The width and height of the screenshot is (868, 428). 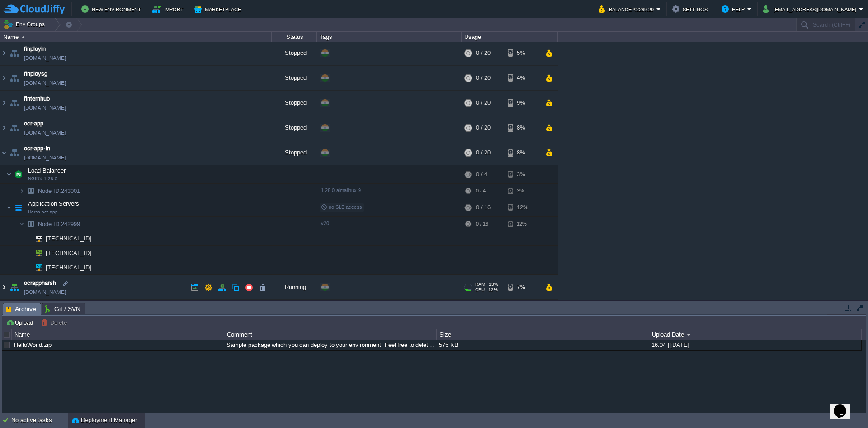 What do you see at coordinates (34, 9) in the screenshot?
I see `img: CloudJiffy` at bounding box center [34, 9].